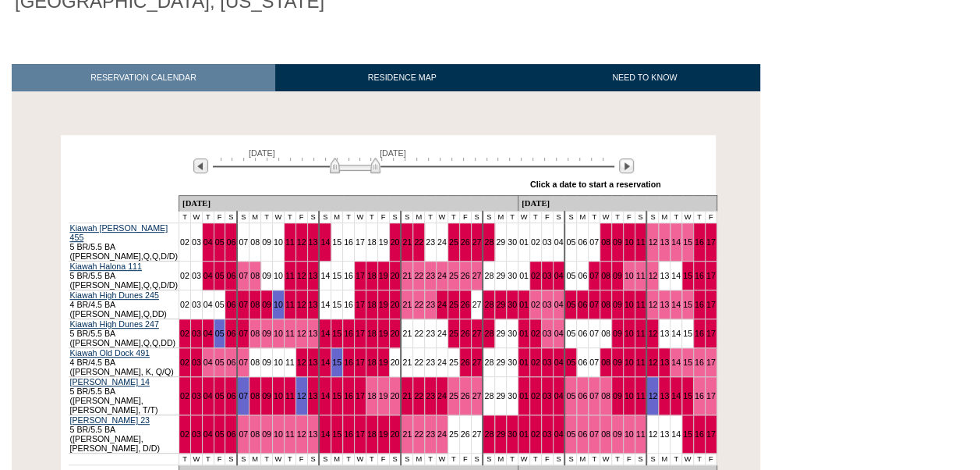 The width and height of the screenshot is (980, 470). What do you see at coordinates (626, 165) in the screenshot?
I see `img: Next` at bounding box center [626, 165].